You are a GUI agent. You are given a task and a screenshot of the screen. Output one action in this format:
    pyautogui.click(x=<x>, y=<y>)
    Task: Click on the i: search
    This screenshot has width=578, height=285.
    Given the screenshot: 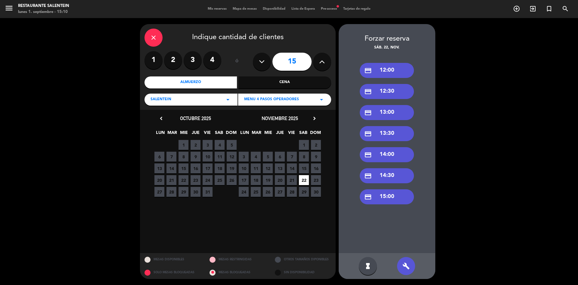 What is the action you would take?
    pyautogui.click(x=566, y=9)
    